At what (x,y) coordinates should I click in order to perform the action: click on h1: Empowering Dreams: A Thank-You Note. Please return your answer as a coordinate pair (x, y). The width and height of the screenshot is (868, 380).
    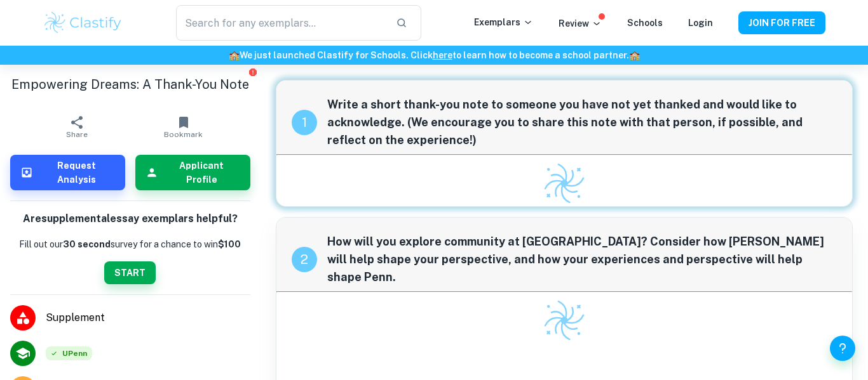
    Looking at the image, I should click on (130, 85).